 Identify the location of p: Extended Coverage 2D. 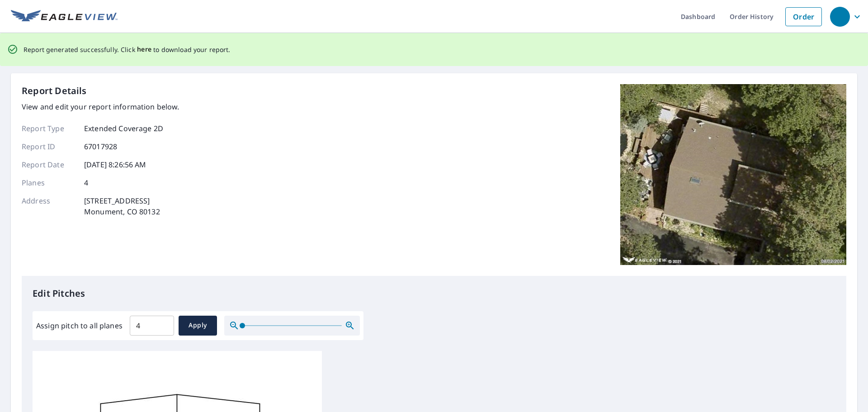
(124, 128).